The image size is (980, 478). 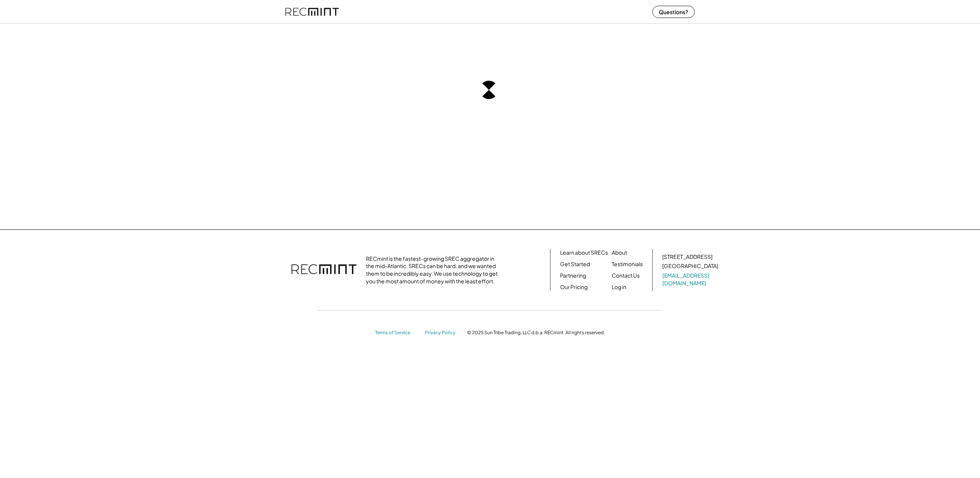 What do you see at coordinates (575, 264) in the screenshot?
I see `a: Get Started` at bounding box center [575, 264].